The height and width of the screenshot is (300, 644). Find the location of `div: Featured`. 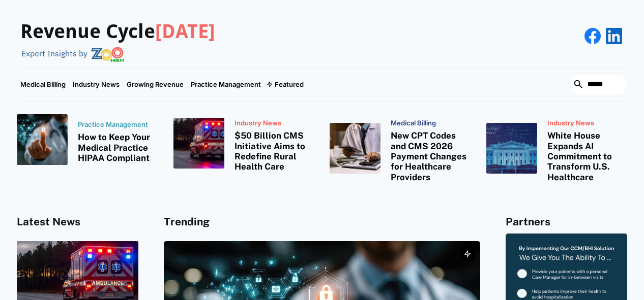

div: Featured is located at coordinates (289, 84).